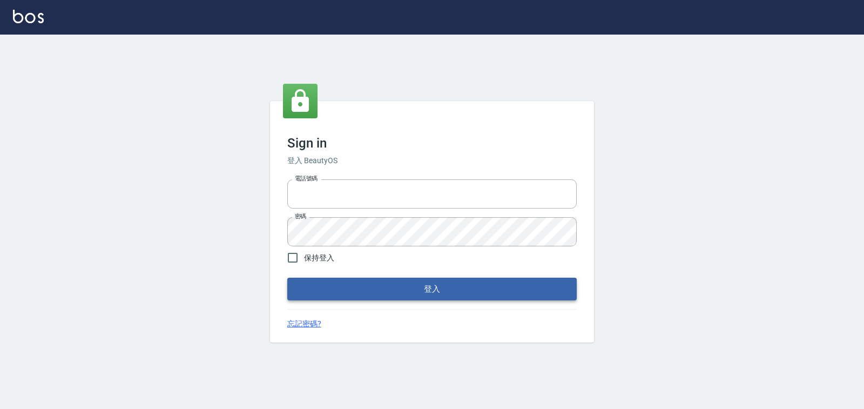 The width and height of the screenshot is (864, 409). I want to click on img: Logo, so click(28, 16).